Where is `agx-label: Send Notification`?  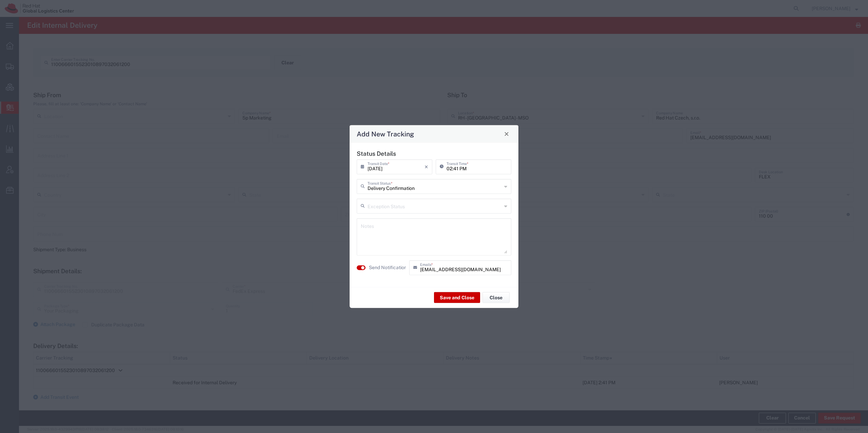
agx-label: Send Notification is located at coordinates (387, 268).